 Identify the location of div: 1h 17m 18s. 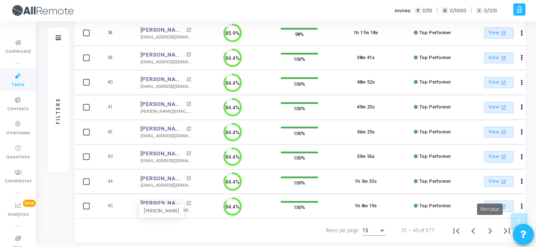
(366, 33).